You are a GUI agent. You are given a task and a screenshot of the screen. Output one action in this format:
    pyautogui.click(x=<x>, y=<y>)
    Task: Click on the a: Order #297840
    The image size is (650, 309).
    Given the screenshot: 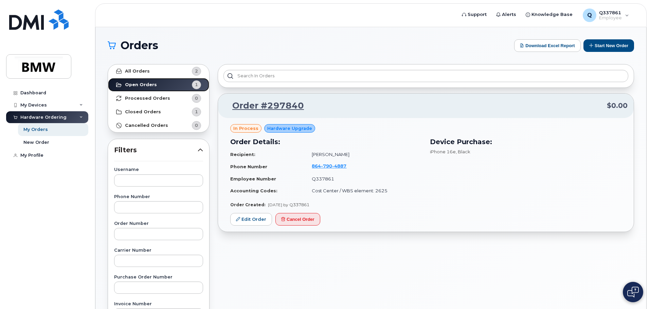 What is the action you would take?
    pyautogui.click(x=264, y=106)
    